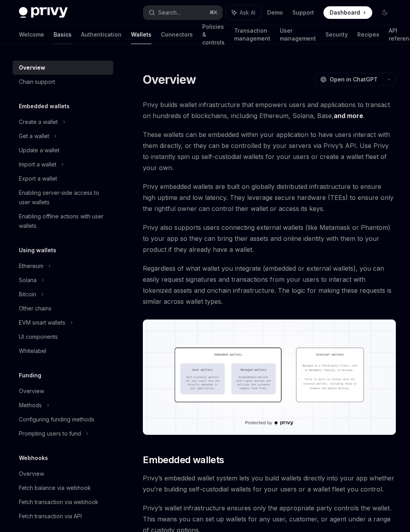 The width and height of the screenshot is (410, 532). What do you see at coordinates (269, 285) in the screenshot?
I see `span: Regardless of what wallet you integrate (embedded or external wallets), you can easily request si...` at bounding box center [269, 285].